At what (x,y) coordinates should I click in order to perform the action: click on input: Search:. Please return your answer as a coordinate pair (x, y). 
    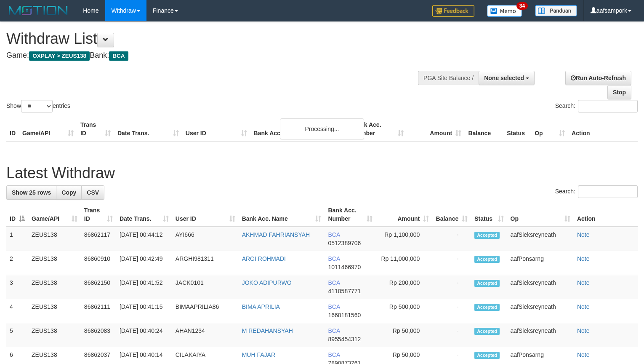
    Looking at the image, I should click on (608, 192).